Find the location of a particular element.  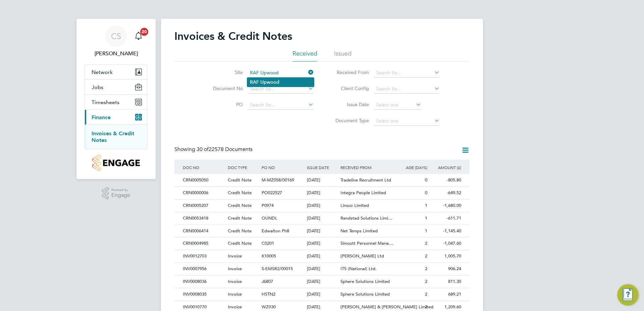

button: Engage Resource Center is located at coordinates (628, 295).